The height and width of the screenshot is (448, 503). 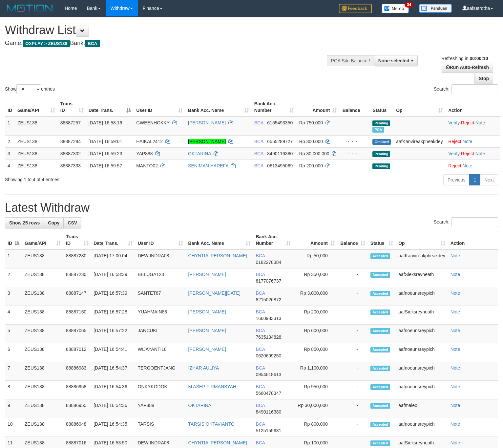 I want to click on select: Showentries, so click(x=29, y=89).